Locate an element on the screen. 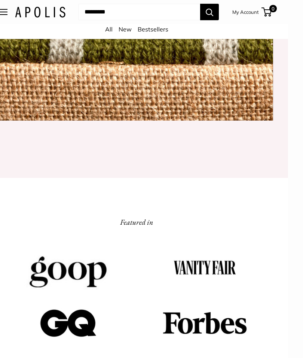 The width and height of the screenshot is (303, 358). button: Search is located at coordinates (210, 12).